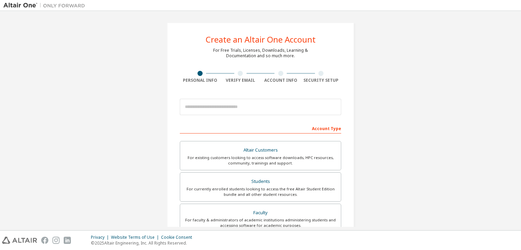  What do you see at coordinates (19, 240) in the screenshot?
I see `img: altair_logo.svg` at bounding box center [19, 240].